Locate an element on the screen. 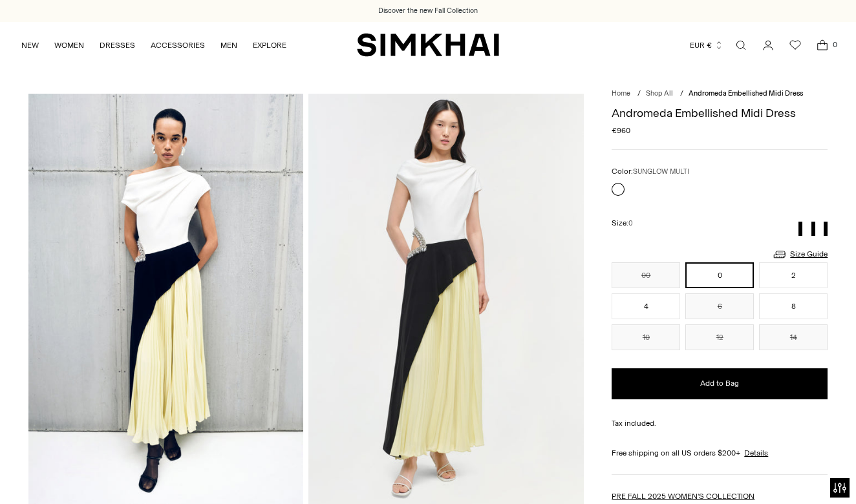 This screenshot has width=856, height=504. button: EUR € is located at coordinates (707, 46).